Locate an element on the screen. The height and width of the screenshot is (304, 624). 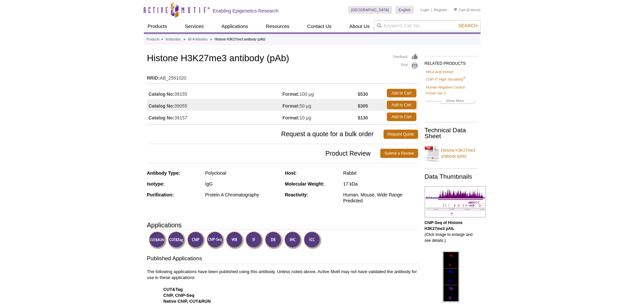
div: Polyclonal is located at coordinates (242, 173).